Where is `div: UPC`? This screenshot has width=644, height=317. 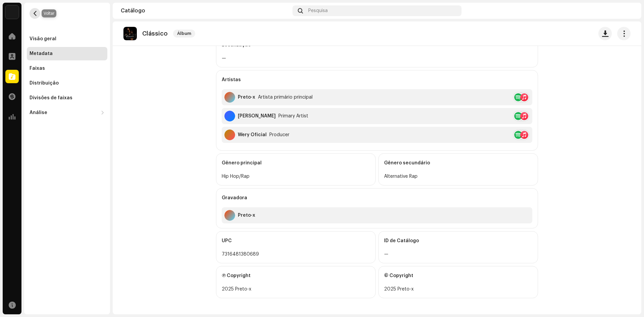
div: UPC is located at coordinates (296, 241).